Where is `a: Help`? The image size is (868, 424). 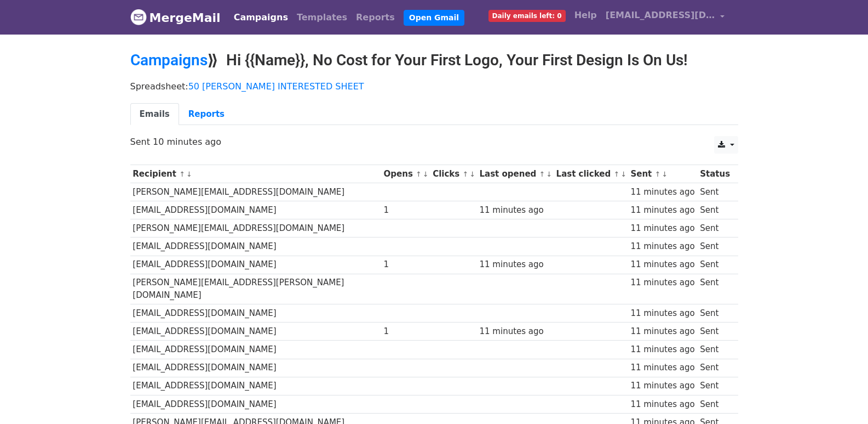 a: Help is located at coordinates (585, 15).